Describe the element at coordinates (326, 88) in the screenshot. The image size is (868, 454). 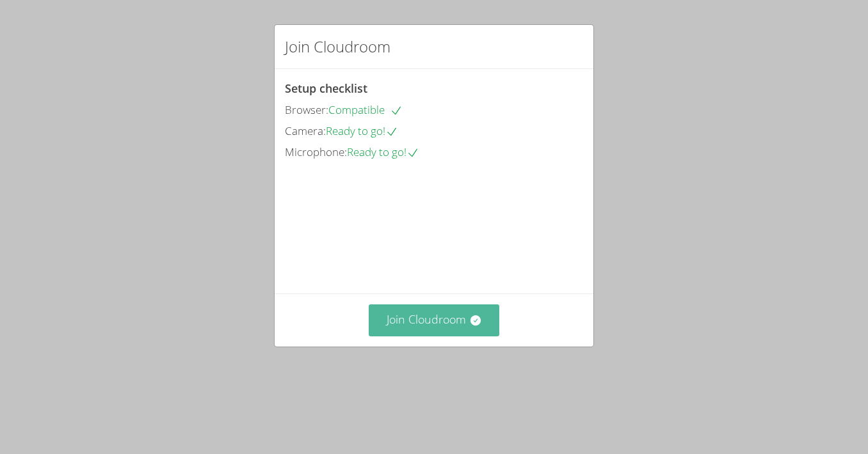
I see `span: Setup checklist` at that location.